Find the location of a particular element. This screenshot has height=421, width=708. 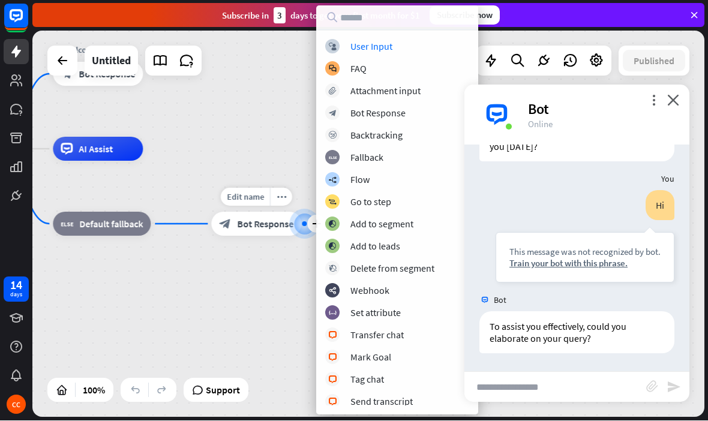

span: Support is located at coordinates (223, 391).